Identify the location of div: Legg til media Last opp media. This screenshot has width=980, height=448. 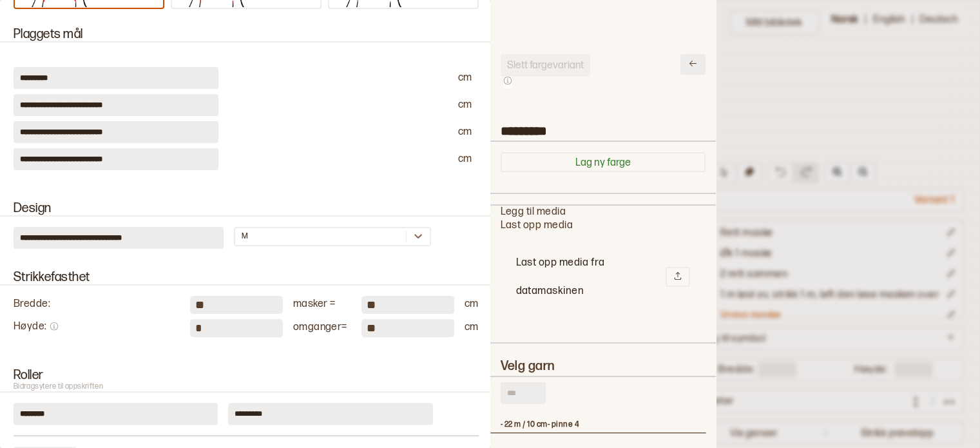
(603, 263).